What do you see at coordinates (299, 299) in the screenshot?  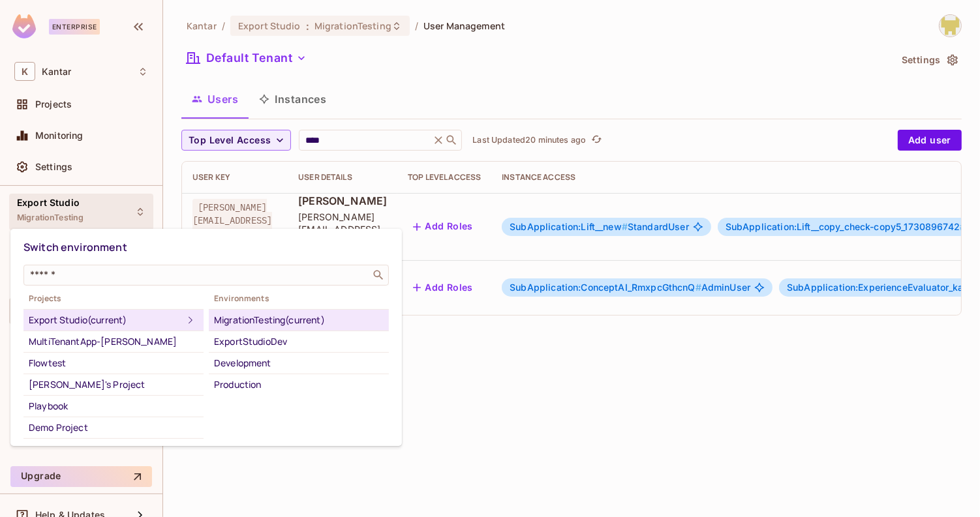 I see `span: Environments` at bounding box center [299, 299].